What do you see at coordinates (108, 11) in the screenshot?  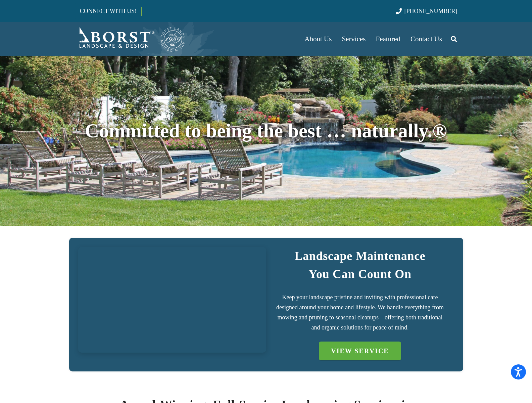 I see `a: CONNECT WITH US!` at bounding box center [108, 11].